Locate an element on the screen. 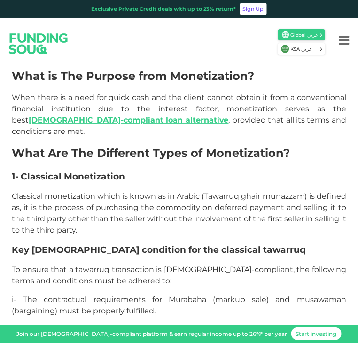 This screenshot has width=358, height=343. span: Global عربي is located at coordinates (305, 35).